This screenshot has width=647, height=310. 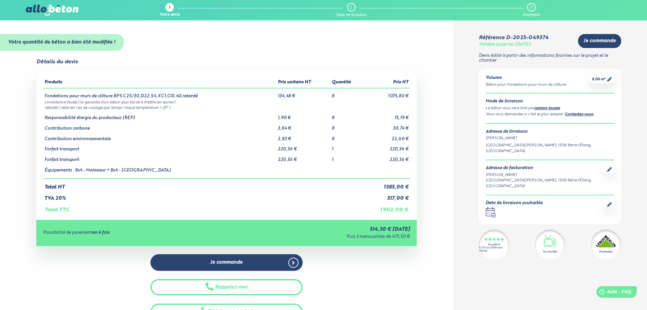 What do you see at coordinates (526, 78) in the screenshot?
I see `div: Volume` at bounding box center [526, 78].